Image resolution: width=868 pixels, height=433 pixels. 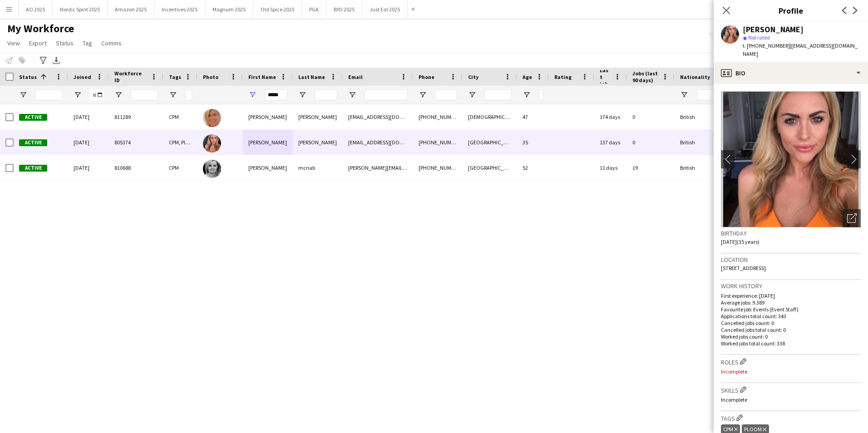 What do you see at coordinates (136, 142) in the screenshot?
I see `div: 805374` at bounding box center [136, 142].